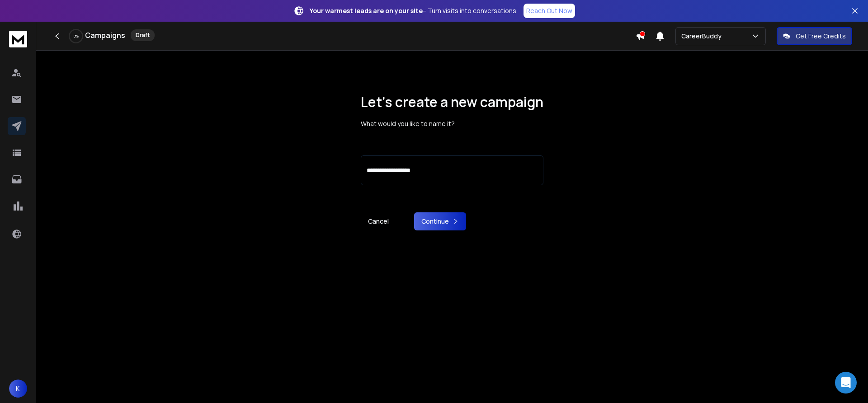 This screenshot has height=403, width=868. I want to click on p: Reach Out Now, so click(549, 11).